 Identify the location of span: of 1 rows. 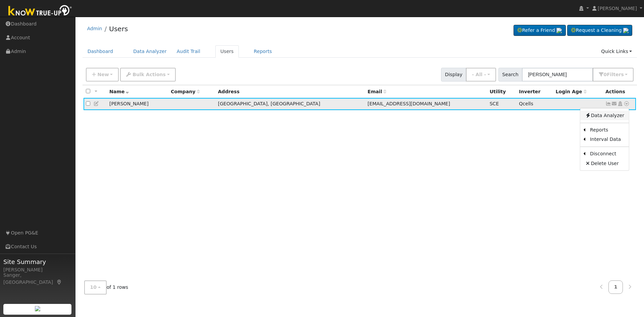
(107, 287).